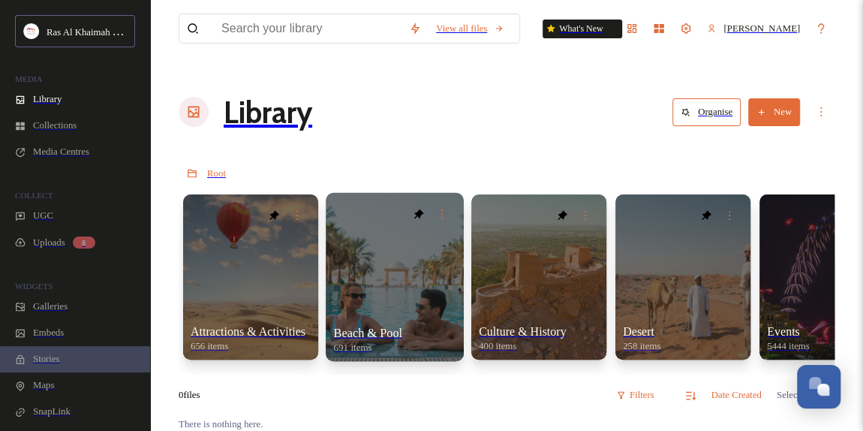 Image resolution: width=863 pixels, height=431 pixels. Describe the element at coordinates (52, 411) in the screenshot. I see `span: SnapLink` at that location.